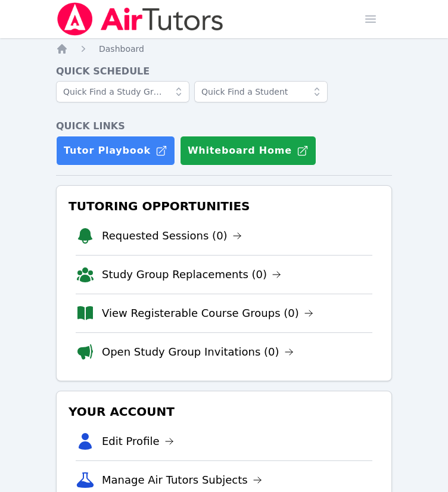 The image size is (448, 492). What do you see at coordinates (123, 92) in the screenshot?
I see `input: Quick Find a Study Group` at bounding box center [123, 92].